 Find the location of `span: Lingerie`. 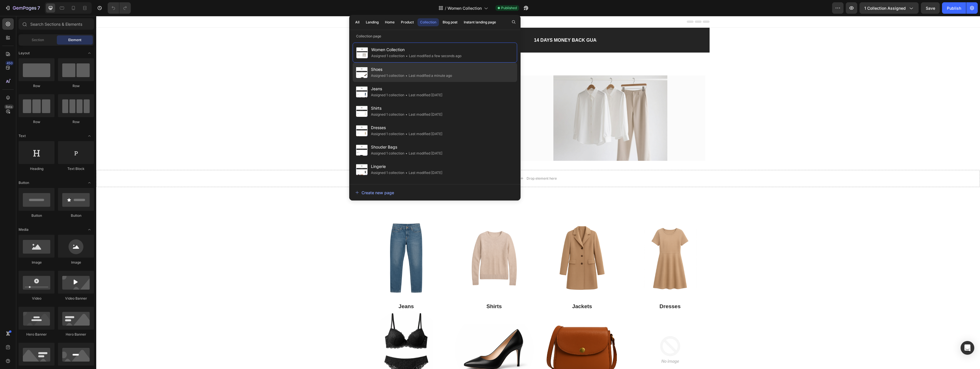

span: Lingerie is located at coordinates (407, 167).